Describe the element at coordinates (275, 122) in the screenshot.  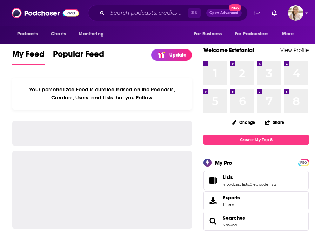
I see `button: Share` at that location.